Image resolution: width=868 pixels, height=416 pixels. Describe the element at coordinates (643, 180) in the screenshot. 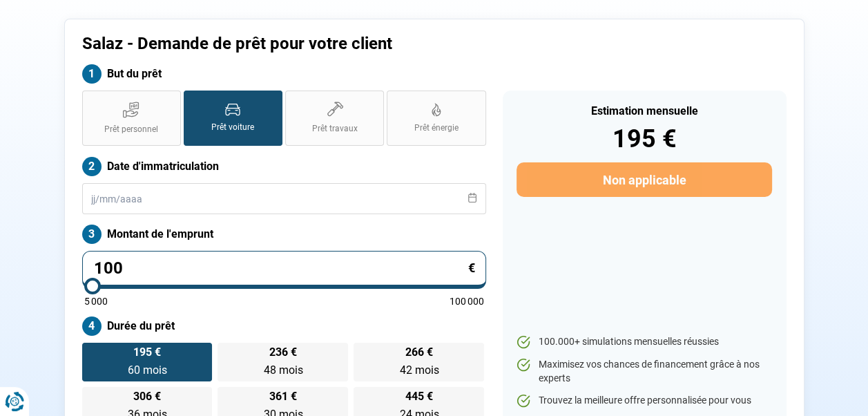

I see `button: Non applicable` at that location.